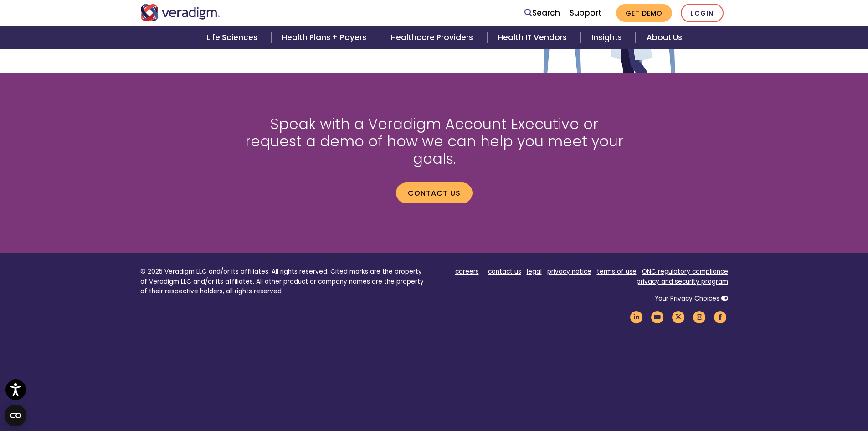 The height and width of the screenshot is (431, 868). I want to click on a: Search, so click(542, 13).